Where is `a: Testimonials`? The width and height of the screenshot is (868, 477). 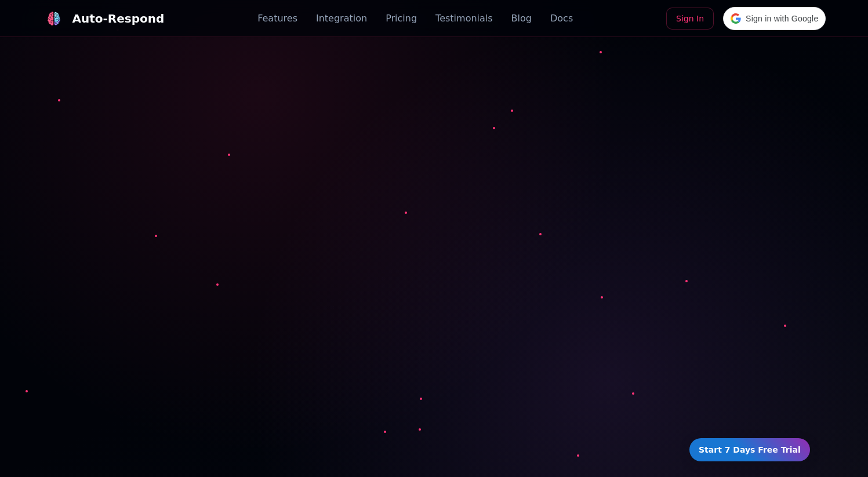 a: Testimonials is located at coordinates (464, 18).